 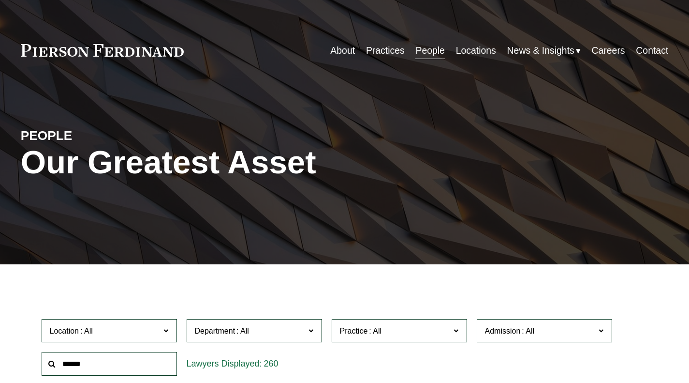 I want to click on span: Location, so click(x=64, y=330).